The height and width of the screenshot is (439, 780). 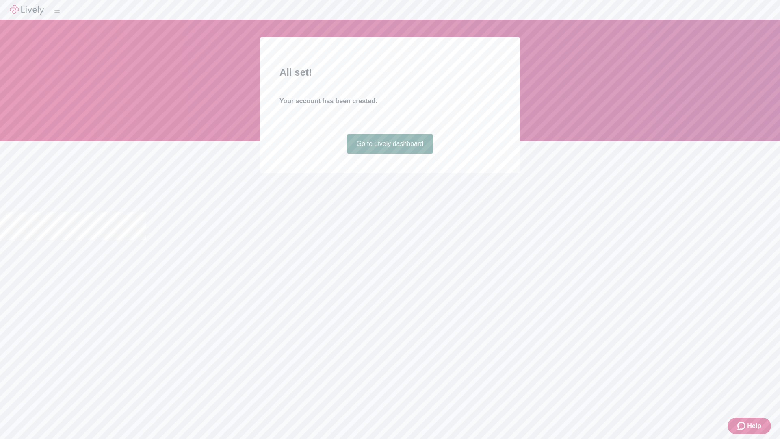 I want to click on button: Zendesk support iconHelp, so click(x=749, y=426).